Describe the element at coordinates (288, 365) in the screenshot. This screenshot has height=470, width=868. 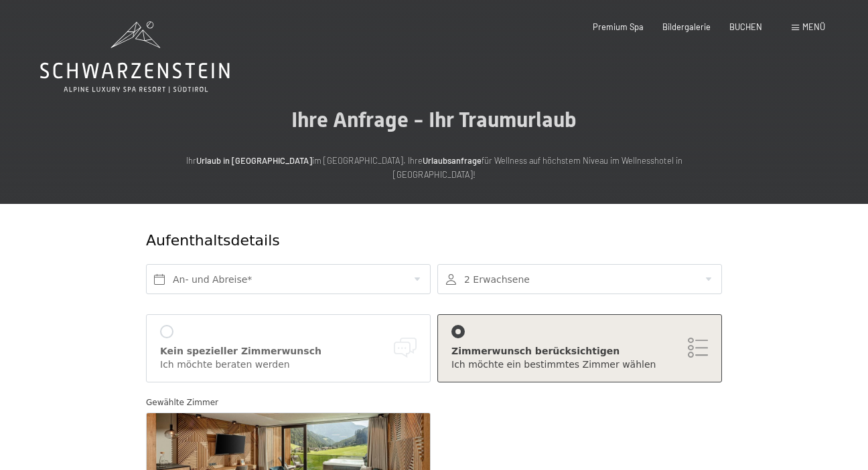
I see `div: Ich möchte beraten werden` at that location.